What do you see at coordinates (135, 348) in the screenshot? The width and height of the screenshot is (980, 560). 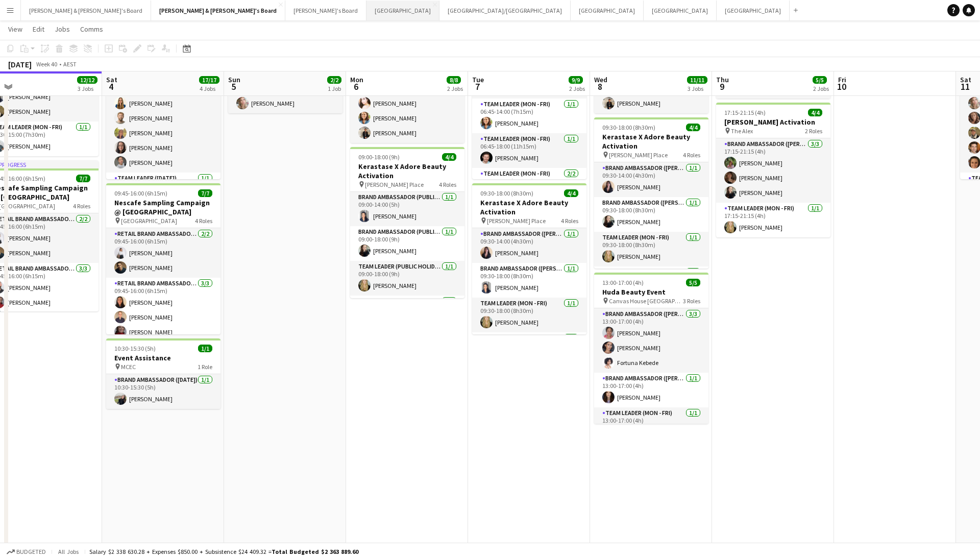 I see `span: 10:30-15:30 (5h)` at bounding box center [135, 348].